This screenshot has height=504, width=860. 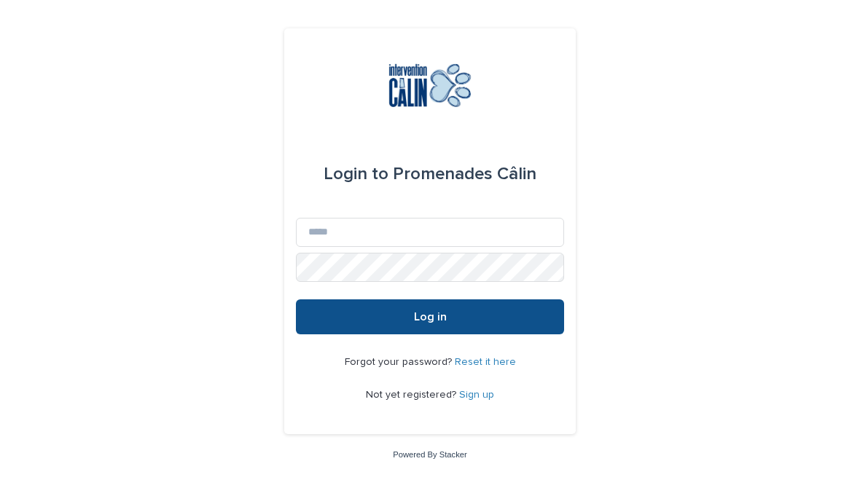 I want to click on span: Forgot your password?, so click(x=399, y=362).